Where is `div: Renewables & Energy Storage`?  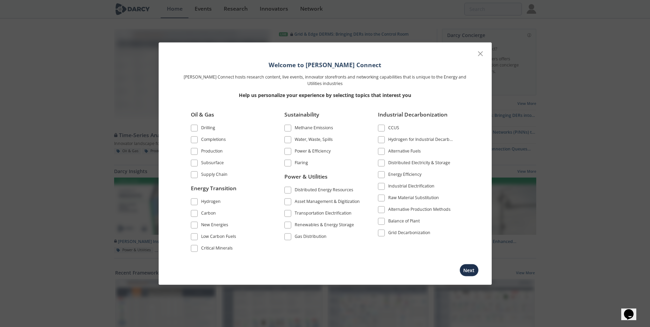
div: Renewables & Energy Storage is located at coordinates (324, 225).